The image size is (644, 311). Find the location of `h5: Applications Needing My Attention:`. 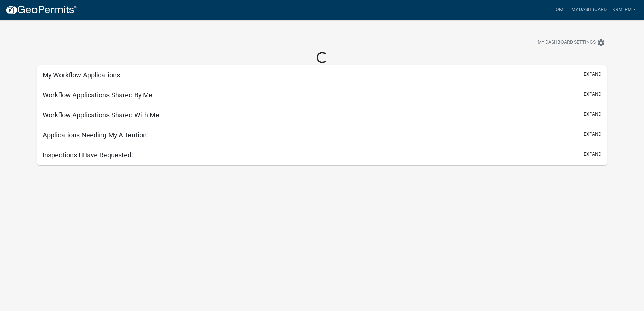

h5: Applications Needing My Attention: is located at coordinates (95, 135).